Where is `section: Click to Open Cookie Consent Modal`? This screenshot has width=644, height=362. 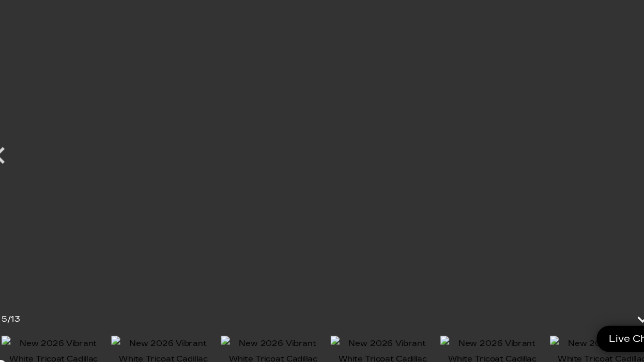
section: Click to Open Cookie Consent Modal is located at coordinates (17, 346).